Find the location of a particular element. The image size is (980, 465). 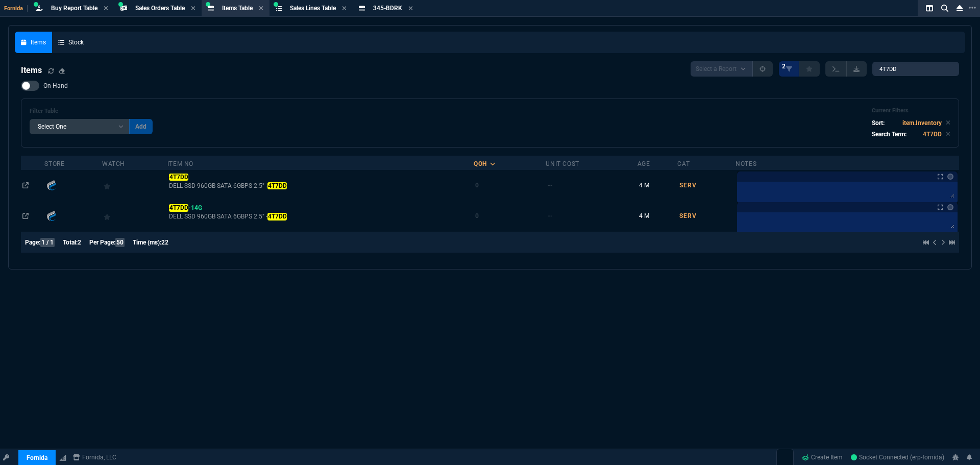

div: Notes is located at coordinates (745, 164).